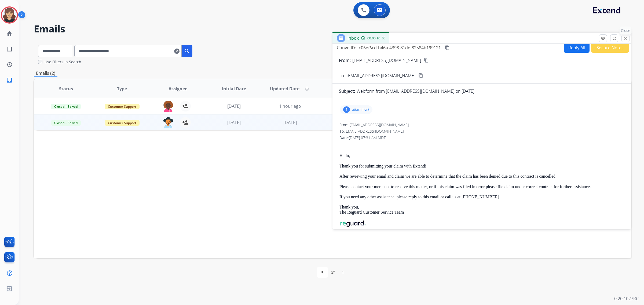 This screenshot has height=305, width=644. Describe the element at coordinates (374, 38) in the screenshot. I see `span: 00:00:10` at that location.